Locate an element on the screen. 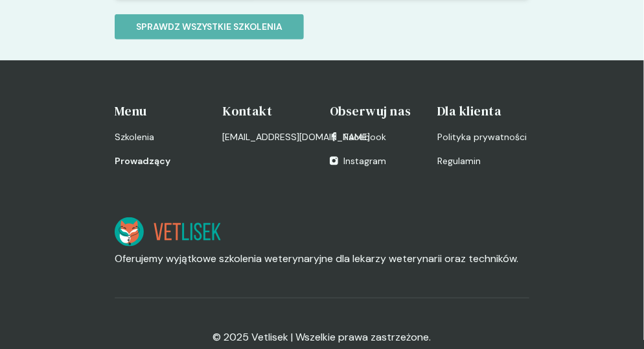  p: Oferujemy wyjątkowe szkolenia weterynaryjne dla lekarzy weterynarii oraz techników. is located at coordinates (322, 259).